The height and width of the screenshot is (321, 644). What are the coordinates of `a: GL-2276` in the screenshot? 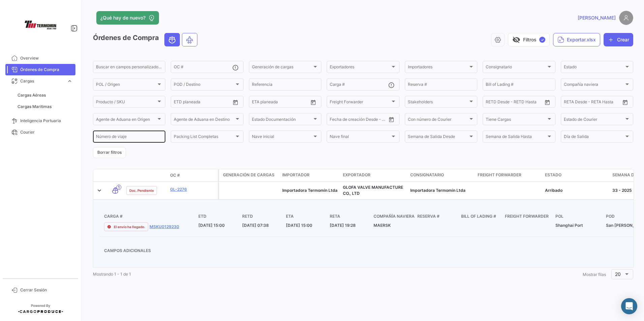 It's located at (193, 189).